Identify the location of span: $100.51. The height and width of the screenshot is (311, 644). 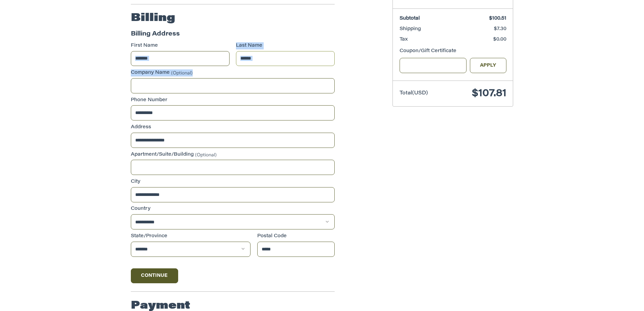
(498, 19).